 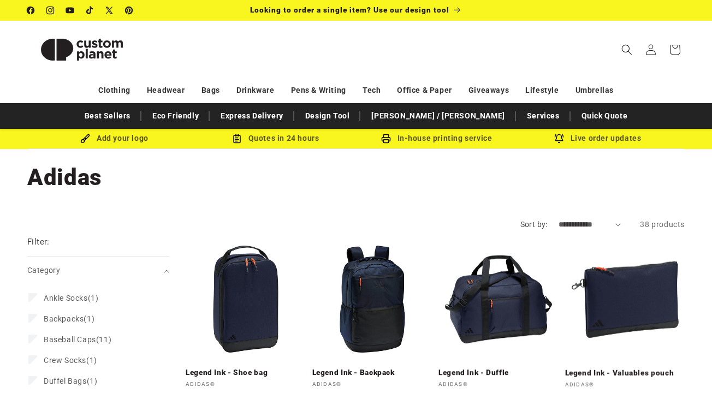 What do you see at coordinates (605, 116) in the screenshot?
I see `a: Quick Quote` at bounding box center [605, 116].